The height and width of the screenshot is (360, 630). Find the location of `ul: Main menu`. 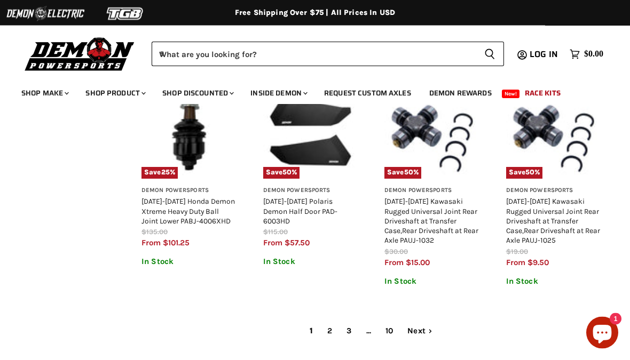

ul: Main menu is located at coordinates (307, 91).